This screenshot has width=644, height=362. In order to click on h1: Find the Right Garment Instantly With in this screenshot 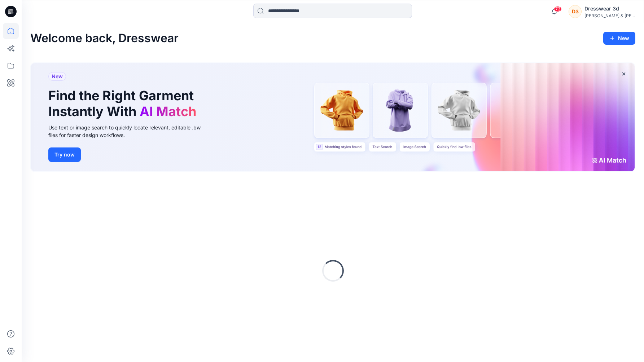, I will do `click(124, 104)`.